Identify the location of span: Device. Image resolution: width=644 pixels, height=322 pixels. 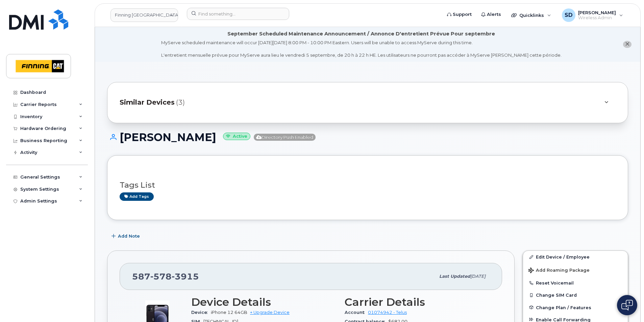
(201, 312).